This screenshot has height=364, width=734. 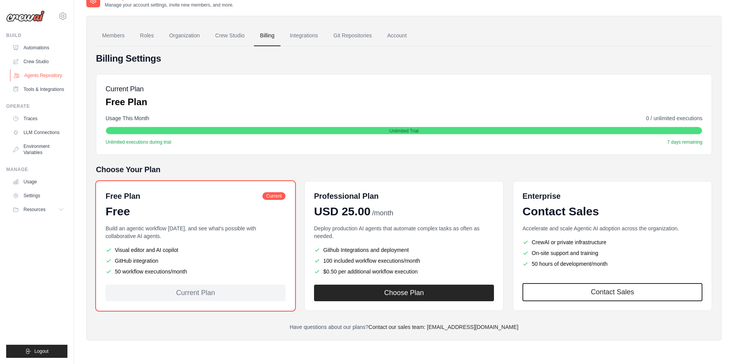 I want to click on li: Visual editor and AI copilot, so click(x=195, y=250).